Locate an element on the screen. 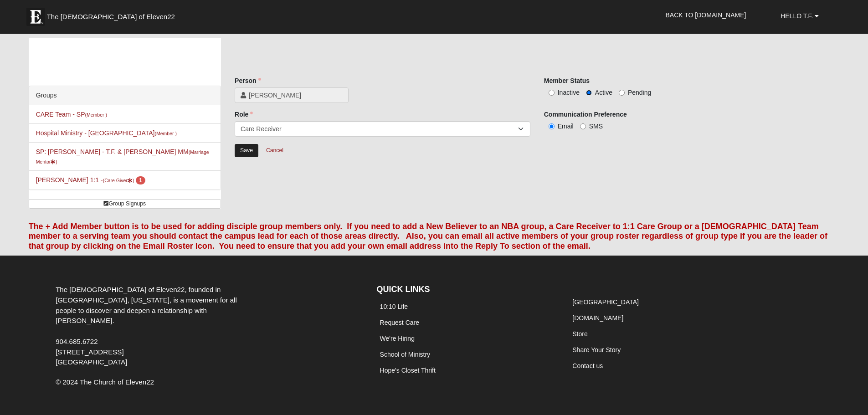  a: Hope's Closet Thrift is located at coordinates (407, 371).